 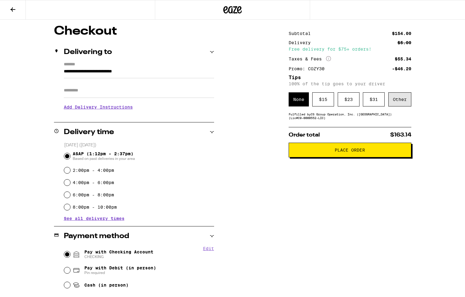 What do you see at coordinates (208, 248) in the screenshot?
I see `button: Edit` at bounding box center [208, 248].